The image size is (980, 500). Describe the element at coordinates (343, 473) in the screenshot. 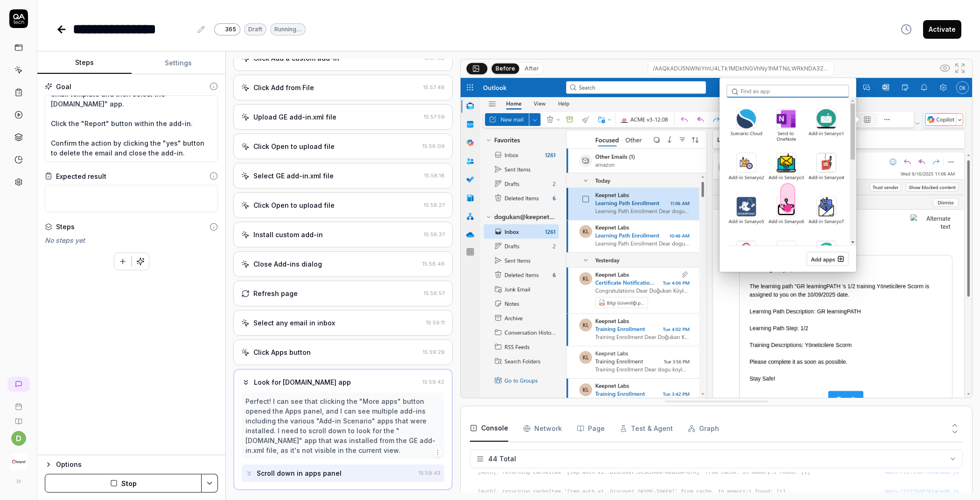

I see `button: Scroll down in apps panel15:59:43` at that location.